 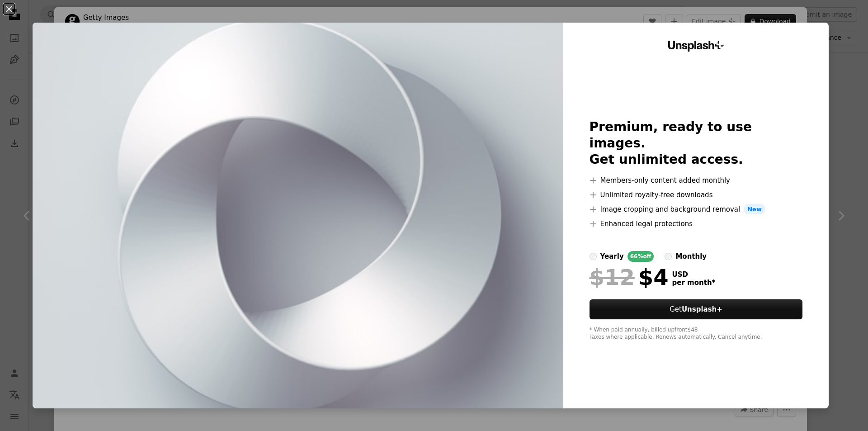 I want to click on div: monthly, so click(x=691, y=257).